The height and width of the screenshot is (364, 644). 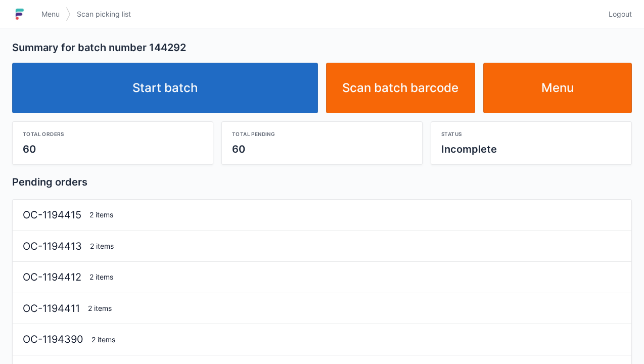 I want to click on span: Logout, so click(x=620, y=14).